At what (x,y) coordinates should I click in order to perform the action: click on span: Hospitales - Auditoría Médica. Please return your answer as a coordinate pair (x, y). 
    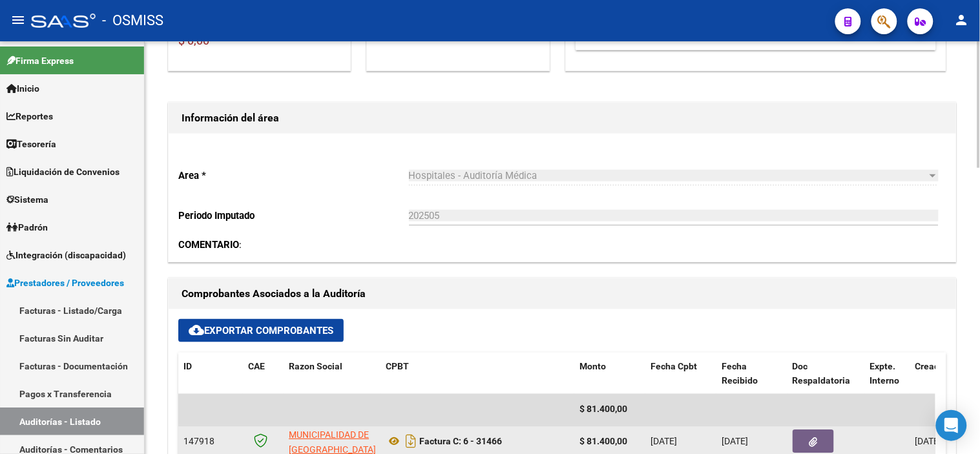
    Looking at the image, I should click on (473, 176).